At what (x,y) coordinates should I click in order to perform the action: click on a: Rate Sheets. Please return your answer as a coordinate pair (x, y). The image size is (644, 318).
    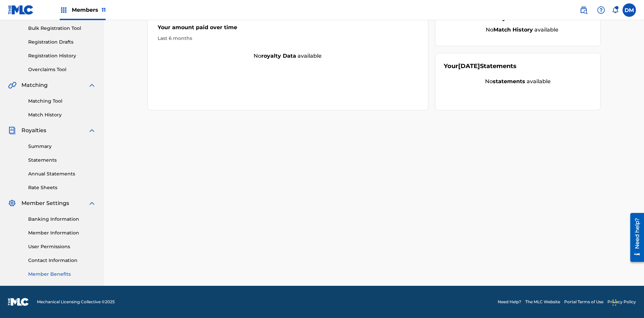
    Looking at the image, I should click on (62, 187).